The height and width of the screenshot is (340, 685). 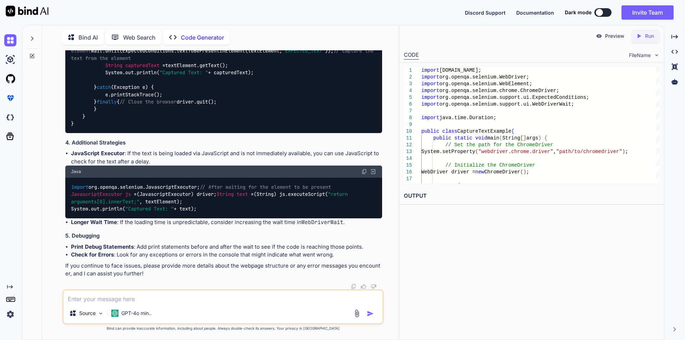 What do you see at coordinates (491, 165) in the screenshot?
I see `span: // Initialize the ChromeDriver` at bounding box center [491, 165].